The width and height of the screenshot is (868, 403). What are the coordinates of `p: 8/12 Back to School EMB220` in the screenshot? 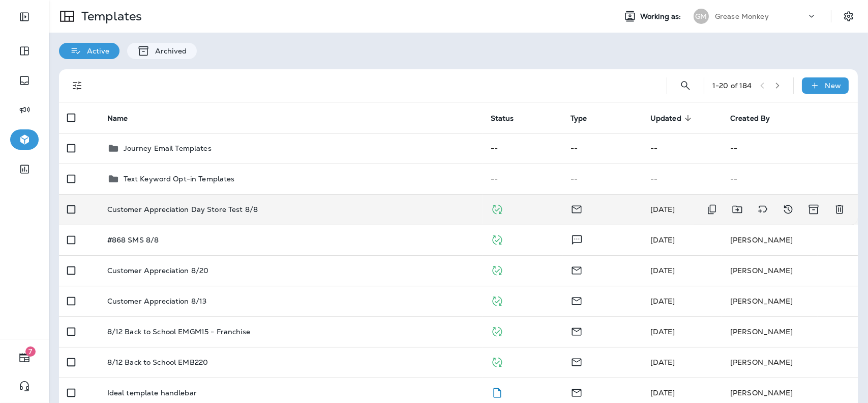 It's located at (158, 362).